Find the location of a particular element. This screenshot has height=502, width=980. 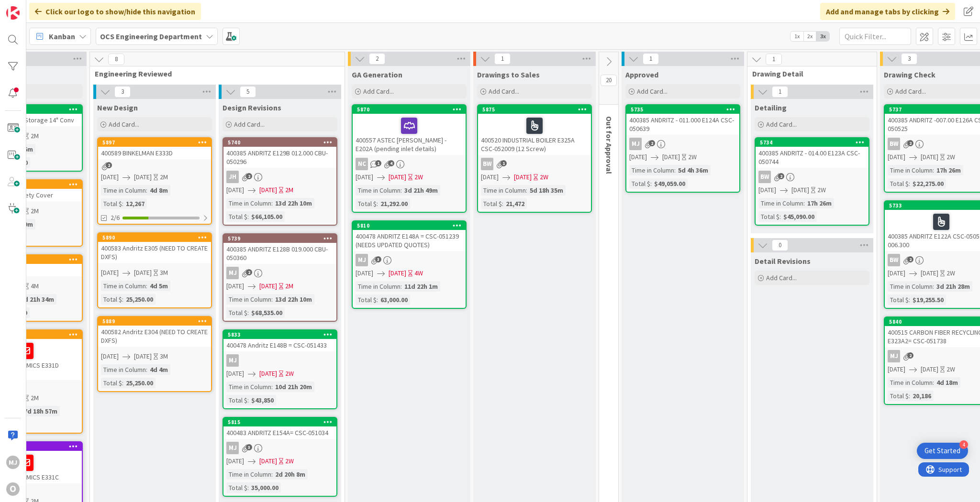

div: 17h 26m is located at coordinates (949, 171).